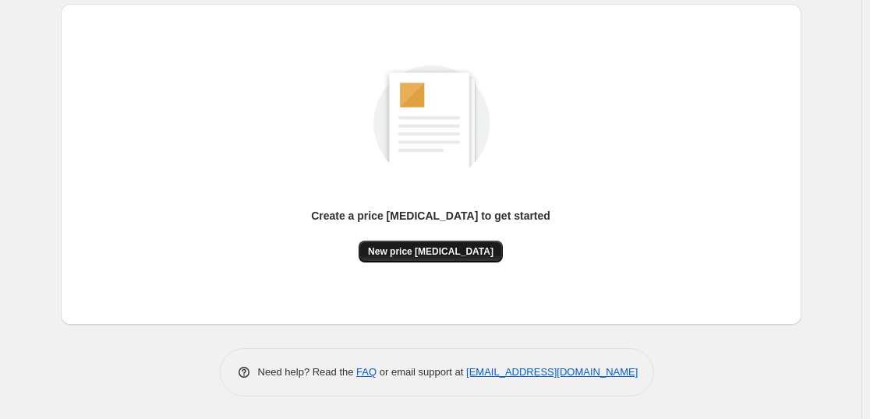  What do you see at coordinates (421, 372) in the screenshot?
I see `span: or email support at` at bounding box center [421, 372].